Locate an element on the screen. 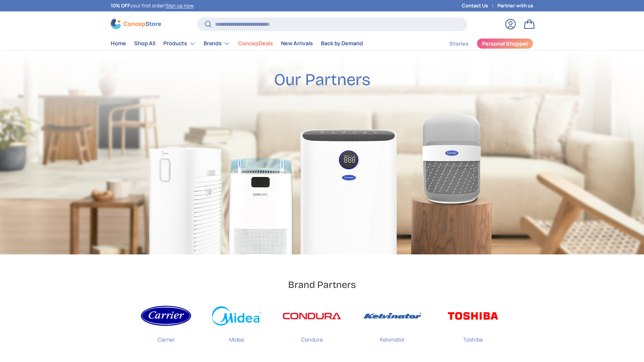 The image size is (644, 362). summary: Products is located at coordinates (180, 43).